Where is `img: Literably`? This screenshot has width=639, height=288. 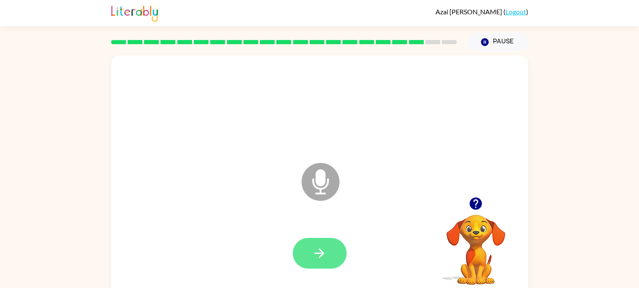
img: Literably is located at coordinates (134, 13).